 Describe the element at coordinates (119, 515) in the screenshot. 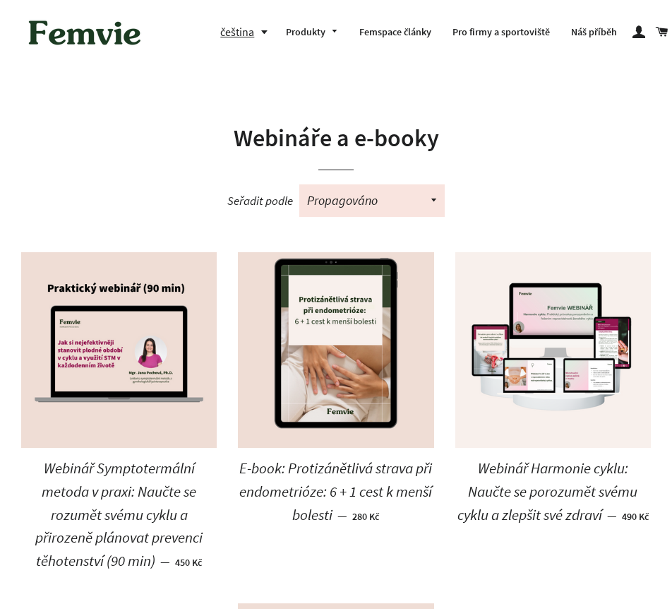

I see `a: Webinář Symptotermální metoda v praxi: Naučte se rozumět svému cyklu a přirozeně plánovat prevenc...` at that location.